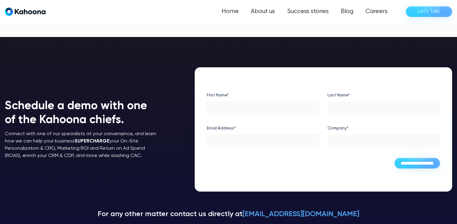  I want to click on label: Last Name*, so click(384, 95).